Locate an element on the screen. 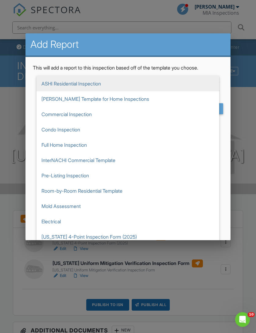  span: 10 is located at coordinates (251, 315).